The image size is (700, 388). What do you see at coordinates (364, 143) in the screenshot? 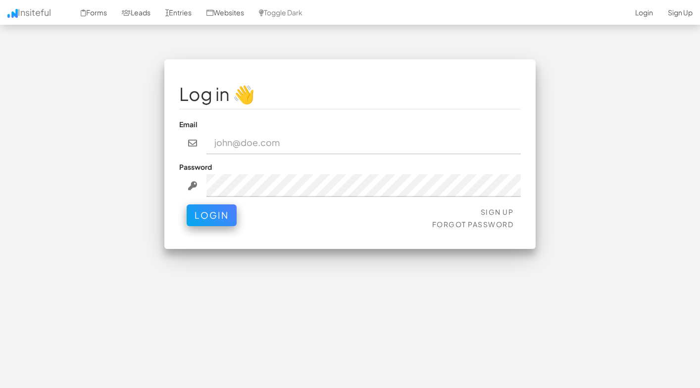
I see `input: john@doe.com` at bounding box center [364, 143].